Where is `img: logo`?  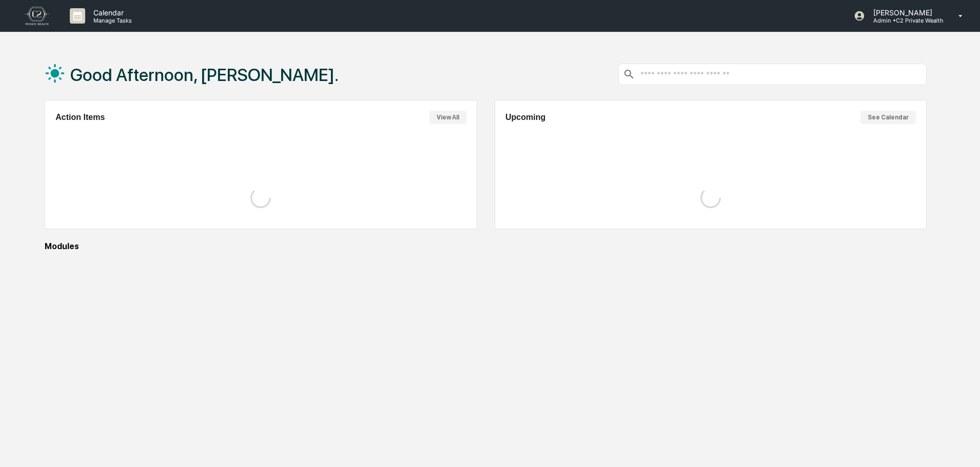 img: logo is located at coordinates (37, 16).